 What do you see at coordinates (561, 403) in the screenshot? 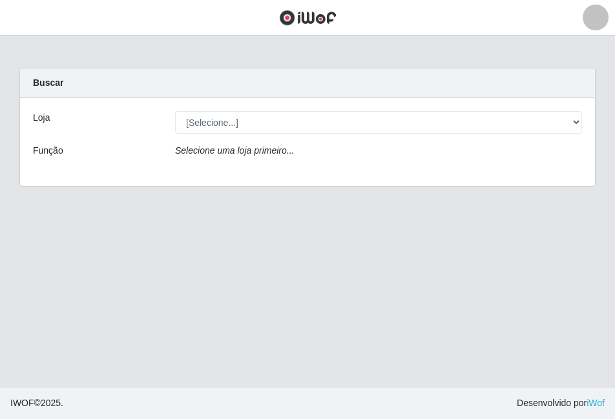
I see `span: Desenvolvido por` at bounding box center [561, 403].